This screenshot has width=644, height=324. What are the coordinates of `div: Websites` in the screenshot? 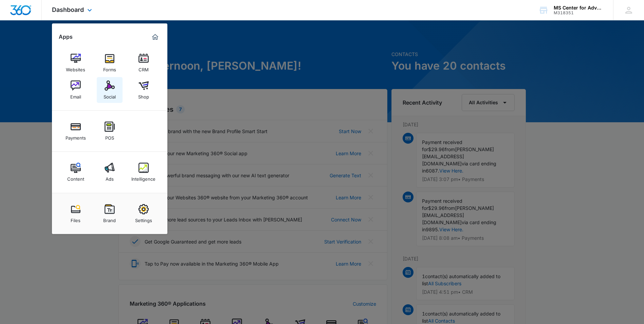 It's located at (75, 68).